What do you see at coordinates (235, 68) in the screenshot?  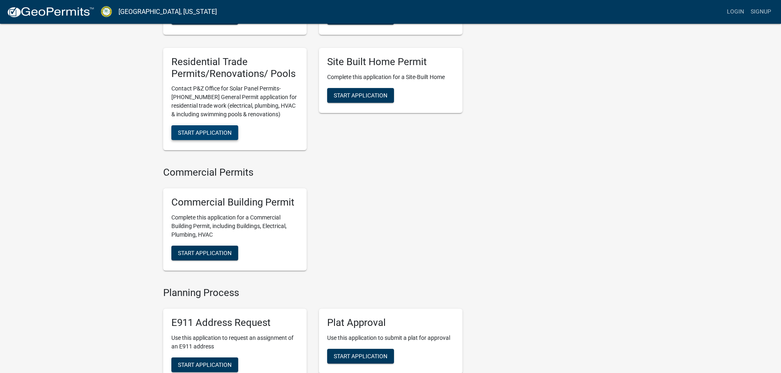 I see `h5: Residential Trade Permits/Renovations/ Pools` at bounding box center [235, 68].